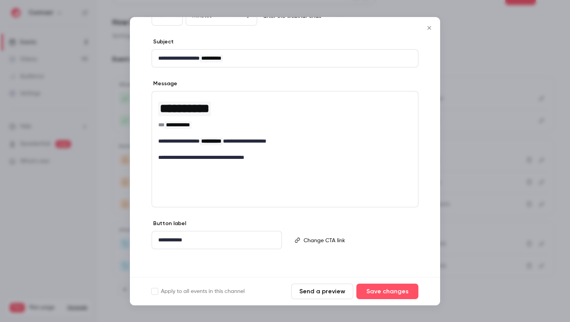 This screenshot has height=322, width=570. Describe the element at coordinates (198, 291) in the screenshot. I see `label: Apply to all events in this channel` at that location.